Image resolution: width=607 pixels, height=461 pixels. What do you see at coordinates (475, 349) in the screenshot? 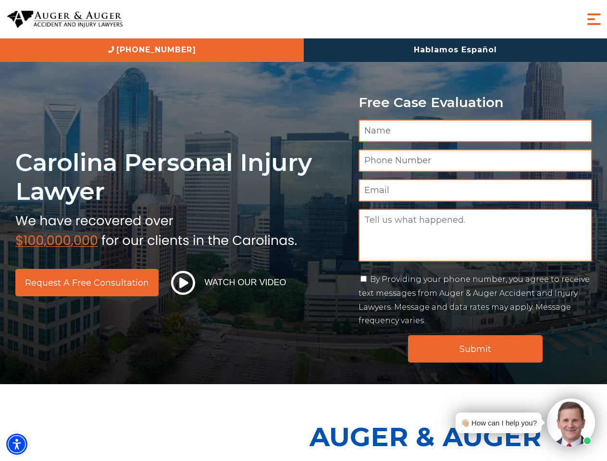
I see `input: Submit` at bounding box center [475, 349].